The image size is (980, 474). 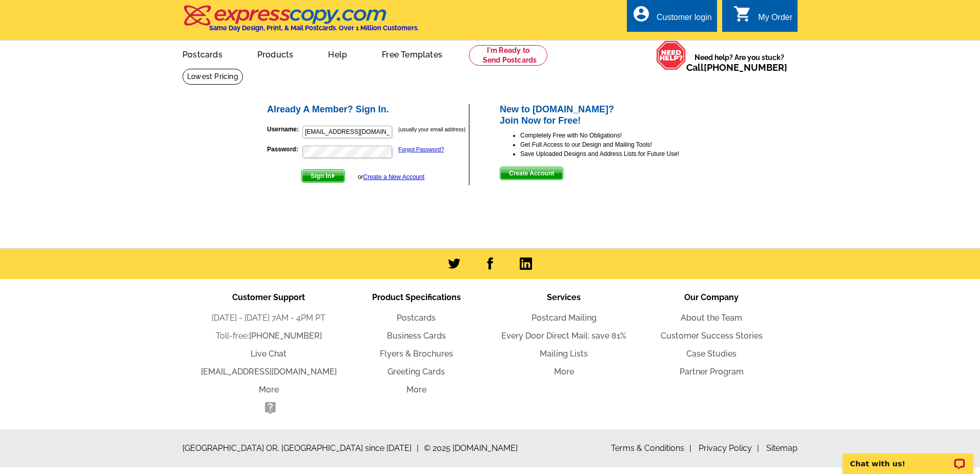 I want to click on a: Live Chat, so click(x=268, y=353).